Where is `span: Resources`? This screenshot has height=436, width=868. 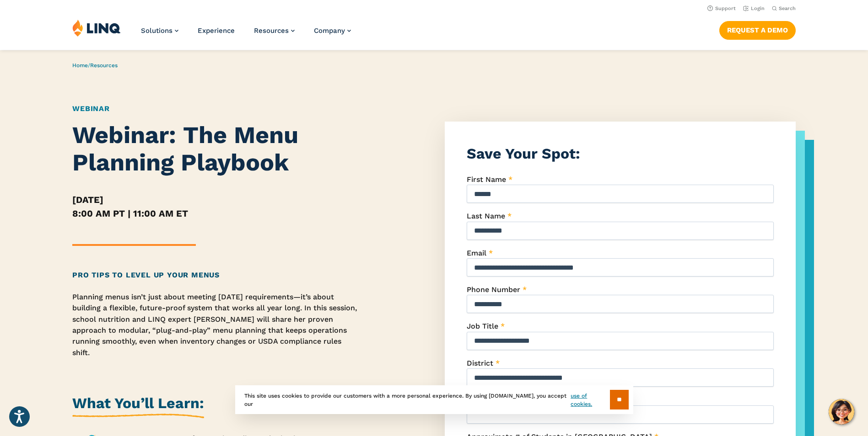
span: Resources is located at coordinates (271, 31).